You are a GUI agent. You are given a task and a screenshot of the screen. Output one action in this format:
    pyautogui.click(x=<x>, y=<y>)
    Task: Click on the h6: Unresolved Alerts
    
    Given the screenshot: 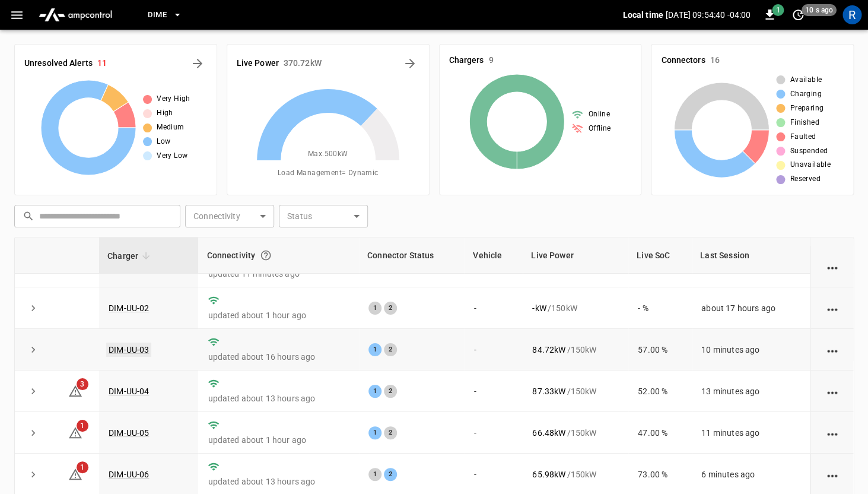 What is the action you would take?
    pyautogui.click(x=58, y=63)
    